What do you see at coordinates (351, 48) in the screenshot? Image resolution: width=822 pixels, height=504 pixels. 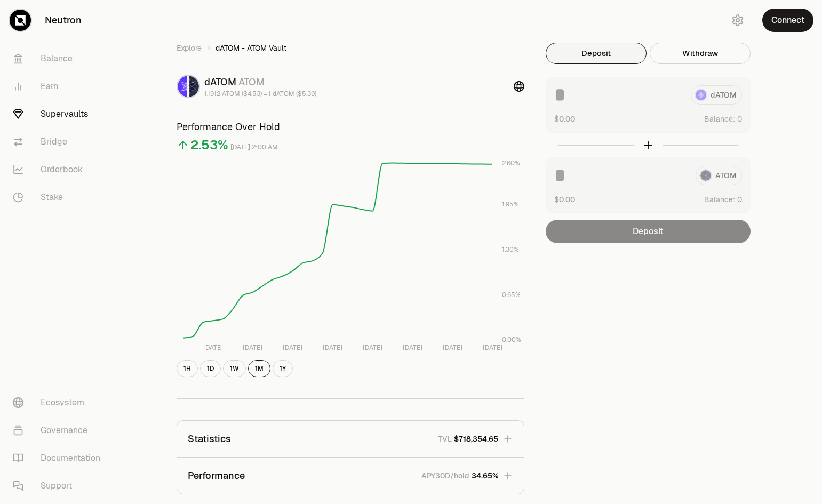 I see `nav: breadcrumb` at bounding box center [351, 48].